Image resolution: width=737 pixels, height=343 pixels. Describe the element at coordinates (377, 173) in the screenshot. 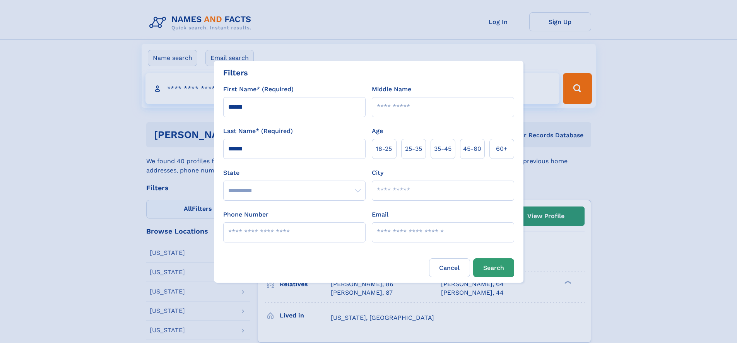

I see `label: City` at that location.